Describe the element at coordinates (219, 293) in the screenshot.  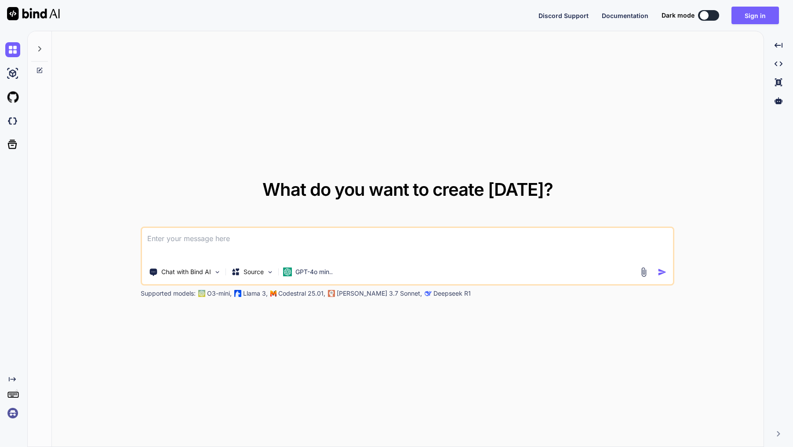
I see `p: O3-mini,` at that location.